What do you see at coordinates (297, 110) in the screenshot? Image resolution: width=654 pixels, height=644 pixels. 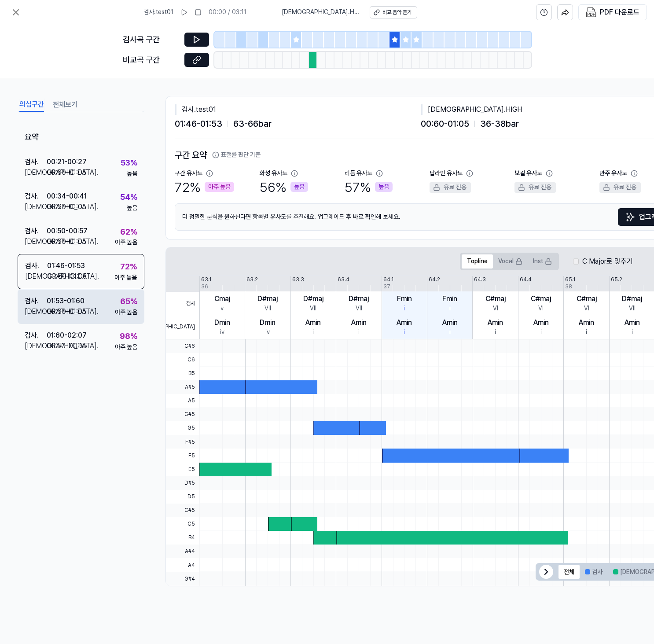 I see `div: 검사 . test01` at bounding box center [297, 110].